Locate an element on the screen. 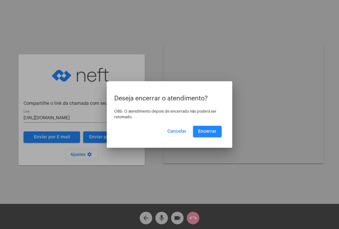 The image size is (339, 229). span: OBS: O atendimento depois de encerrado não poderá ser retomado. is located at coordinates (165, 114).